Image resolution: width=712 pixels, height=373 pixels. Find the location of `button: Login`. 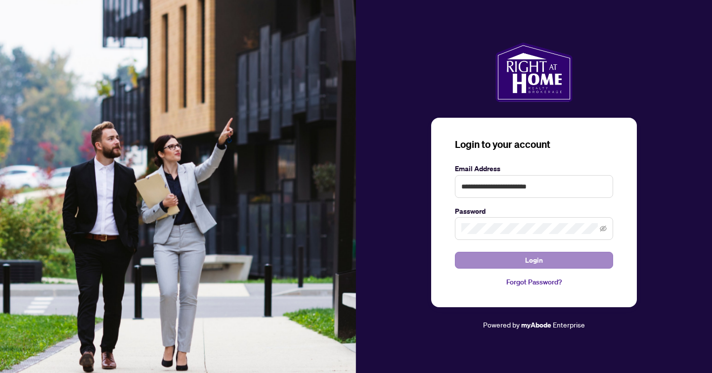

button: Login is located at coordinates (534, 260).